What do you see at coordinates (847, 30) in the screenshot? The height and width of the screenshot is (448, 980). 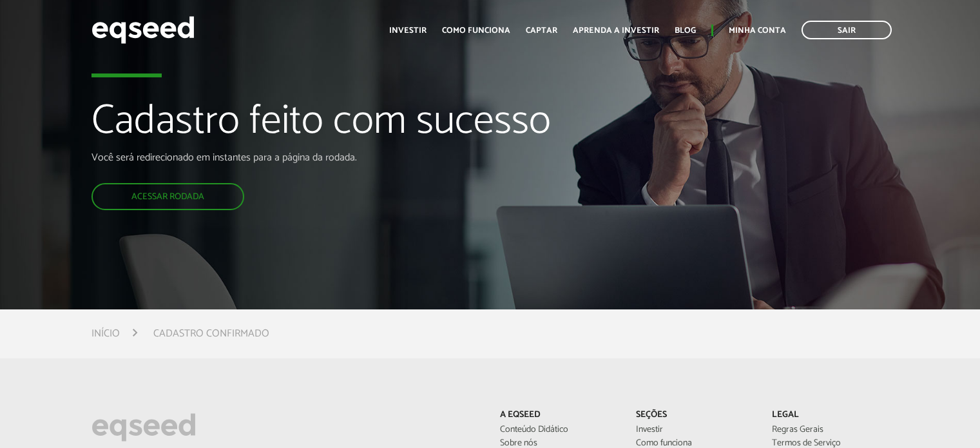 I see `a: Sair` at bounding box center [847, 30].